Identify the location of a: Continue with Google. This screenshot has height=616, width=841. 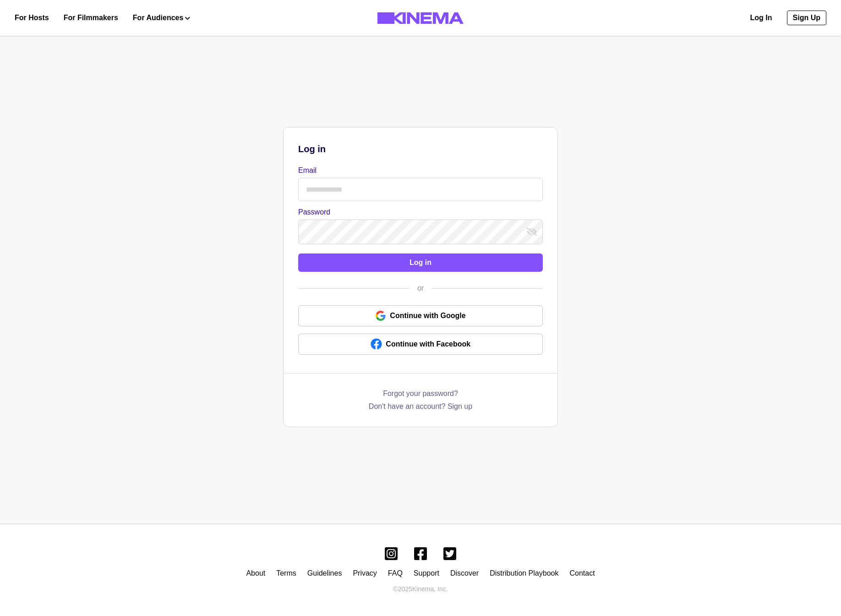
(420, 316).